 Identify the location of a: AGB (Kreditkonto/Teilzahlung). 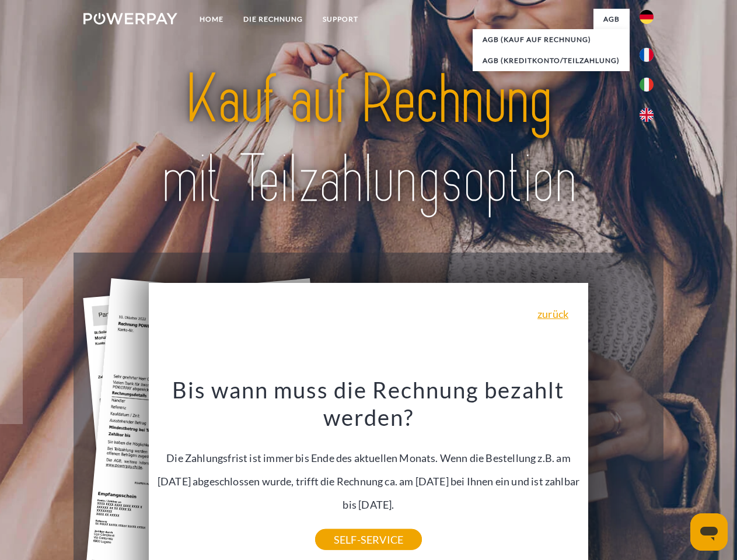
(551, 61).